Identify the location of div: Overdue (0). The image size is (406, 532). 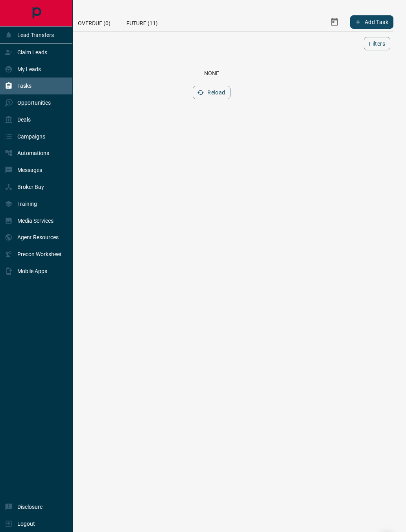
(94, 22).